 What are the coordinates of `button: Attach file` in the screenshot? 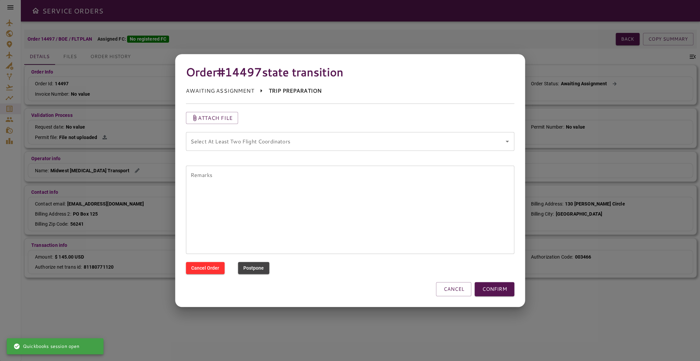 It's located at (212, 118).